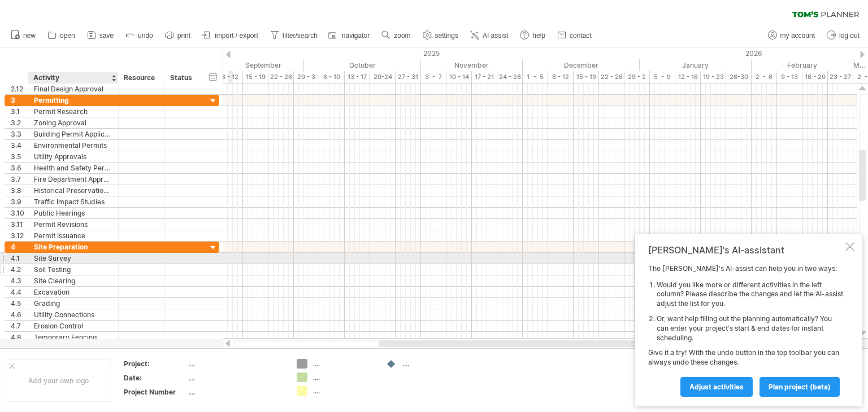 The width and height of the screenshot is (868, 412). Describe the element at coordinates (716, 387) in the screenshot. I see `span: Adjust activities` at that location.